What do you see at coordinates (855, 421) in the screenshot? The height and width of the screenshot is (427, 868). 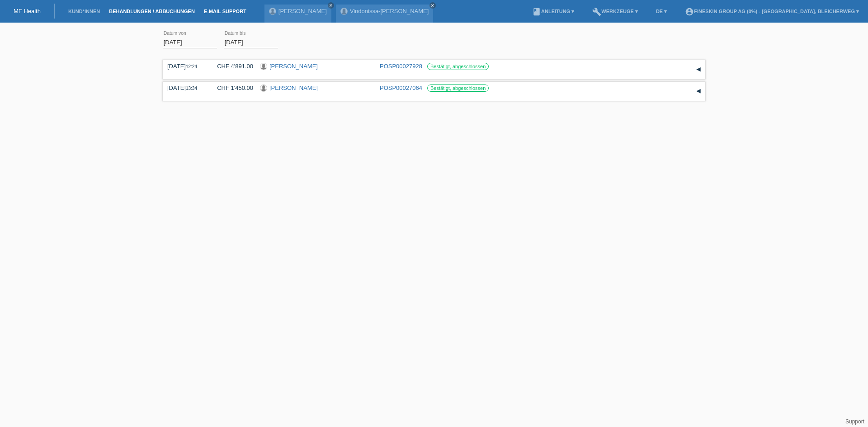 I see `a: Support` at bounding box center [855, 421].